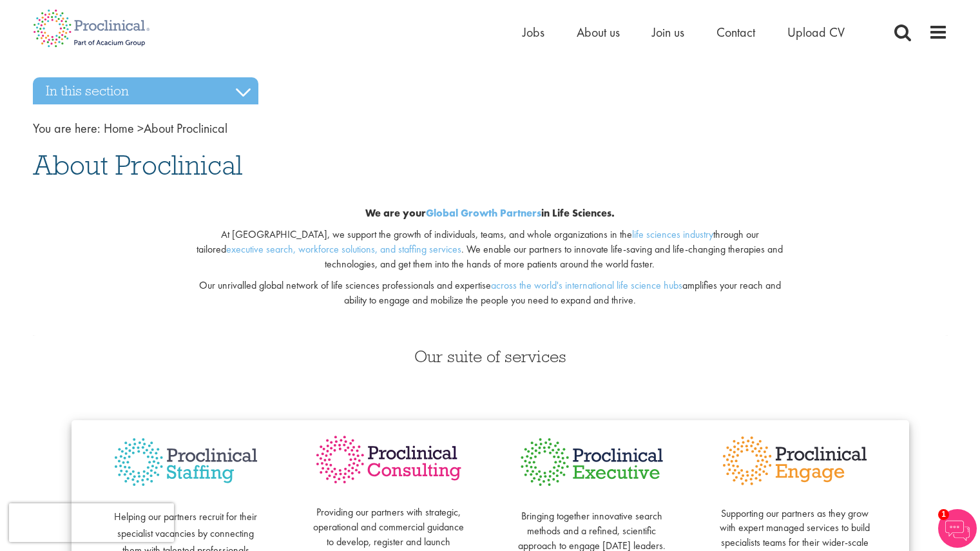 This screenshot has width=980, height=551. Describe the element at coordinates (736, 32) in the screenshot. I see `a: Contact` at that location.